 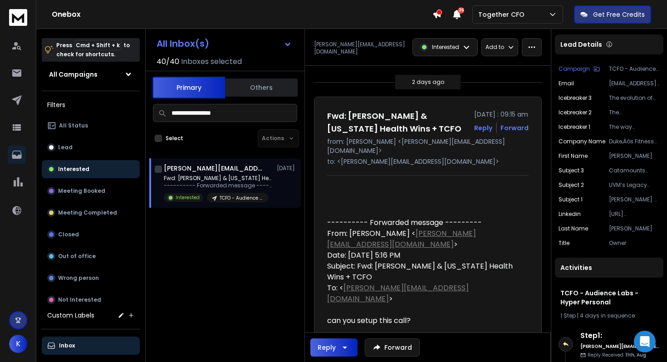 I want to click on p: The evolution of fitness centers from just a workout spot to a hub of community health has been f..., so click(x=634, y=98).